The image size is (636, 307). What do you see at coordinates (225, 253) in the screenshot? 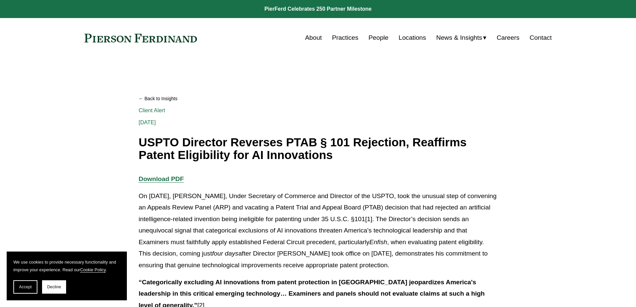
I see `em: four days` at bounding box center [225, 253].